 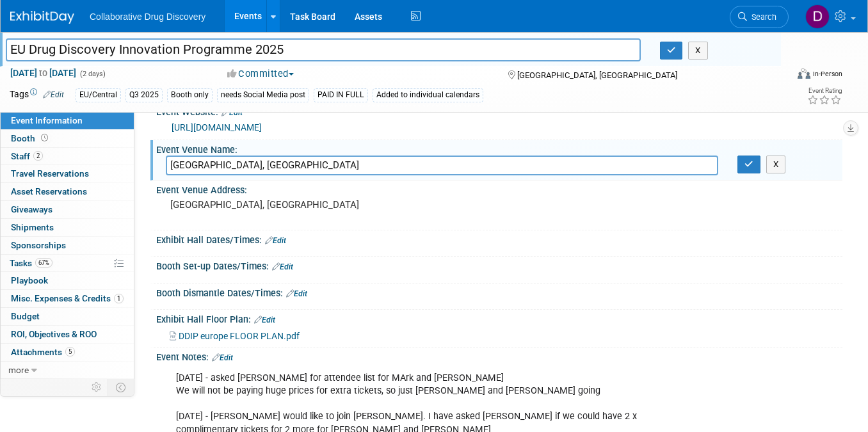 I want to click on div: PAID IN FULL, so click(x=340, y=95).